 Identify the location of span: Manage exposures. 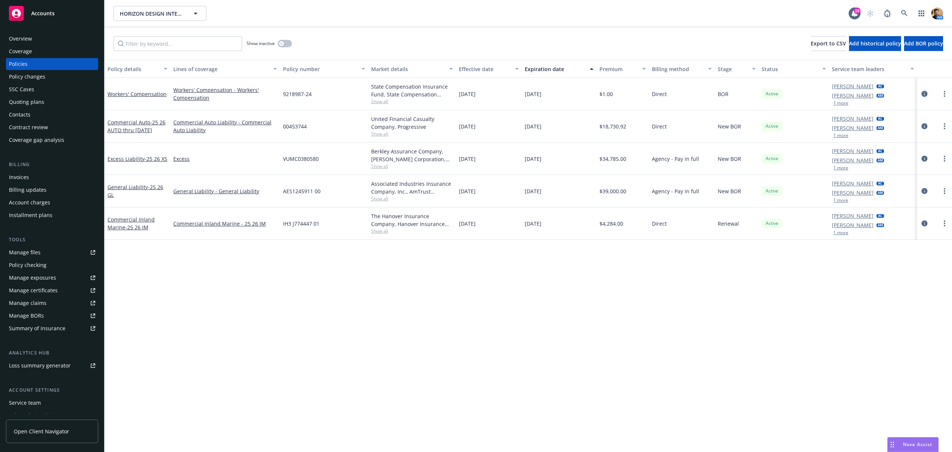
(52, 277).